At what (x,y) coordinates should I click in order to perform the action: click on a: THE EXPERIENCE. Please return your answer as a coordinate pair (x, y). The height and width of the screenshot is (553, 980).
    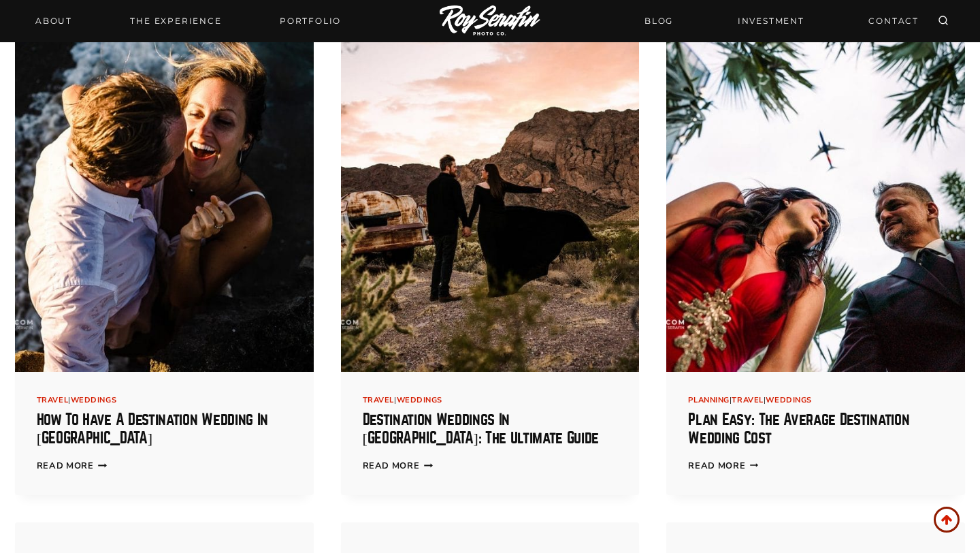
    Looking at the image, I should click on (176, 22).